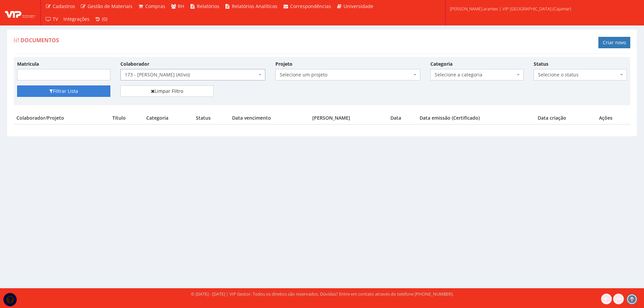 This screenshot has width=644, height=308. I want to click on label: Matrícula, so click(28, 64).